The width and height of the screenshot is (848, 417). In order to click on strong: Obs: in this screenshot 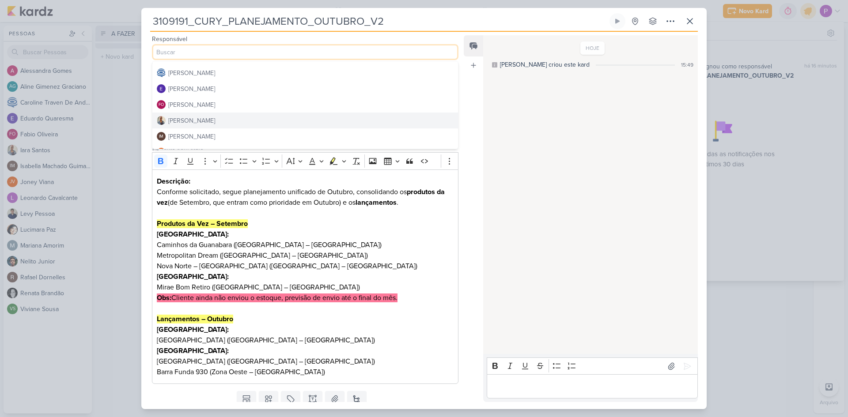, I will do `click(164, 298)`.